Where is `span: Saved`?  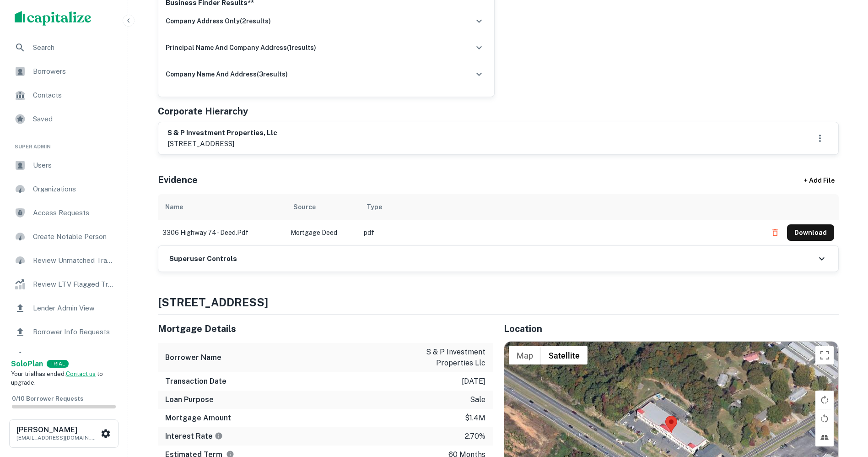 span: Saved is located at coordinates (73, 119).